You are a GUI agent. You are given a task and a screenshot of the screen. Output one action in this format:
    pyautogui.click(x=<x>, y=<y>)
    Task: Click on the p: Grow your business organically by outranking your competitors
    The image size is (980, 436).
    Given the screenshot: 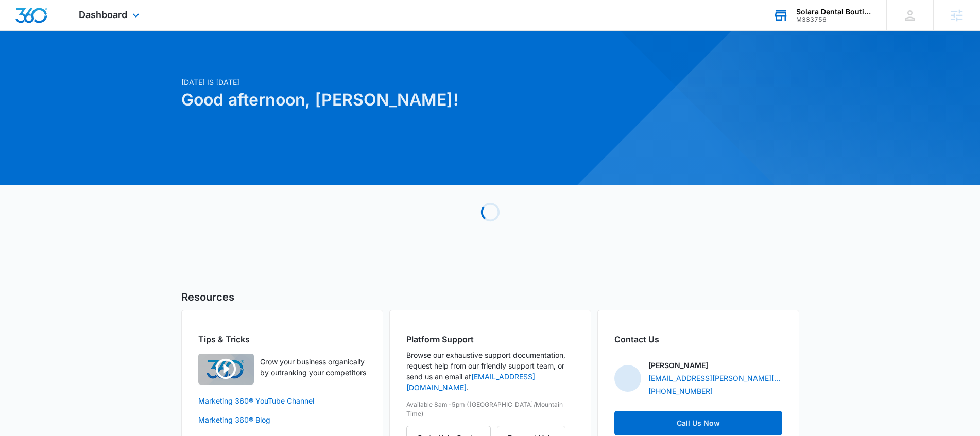 What is the action you would take?
    pyautogui.click(x=313, y=367)
    